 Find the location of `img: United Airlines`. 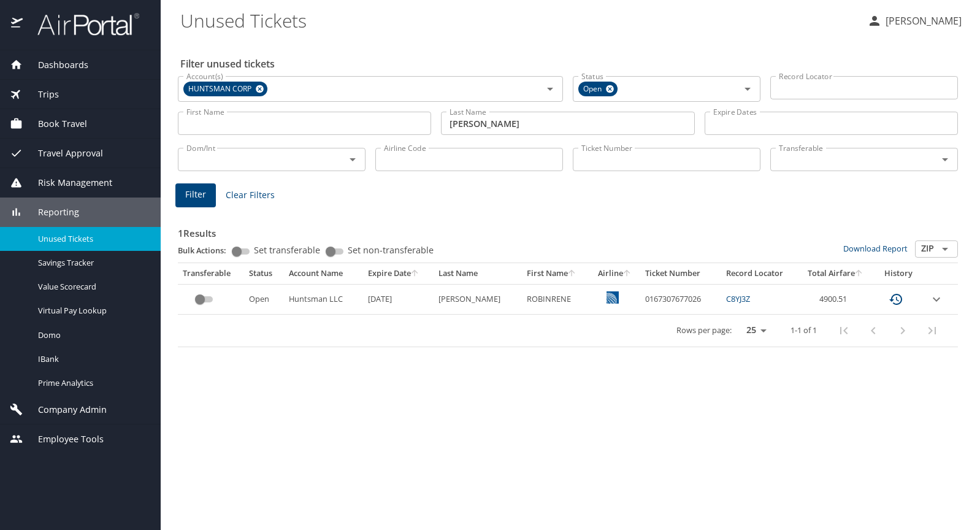

img: United Airlines is located at coordinates (612, 297).